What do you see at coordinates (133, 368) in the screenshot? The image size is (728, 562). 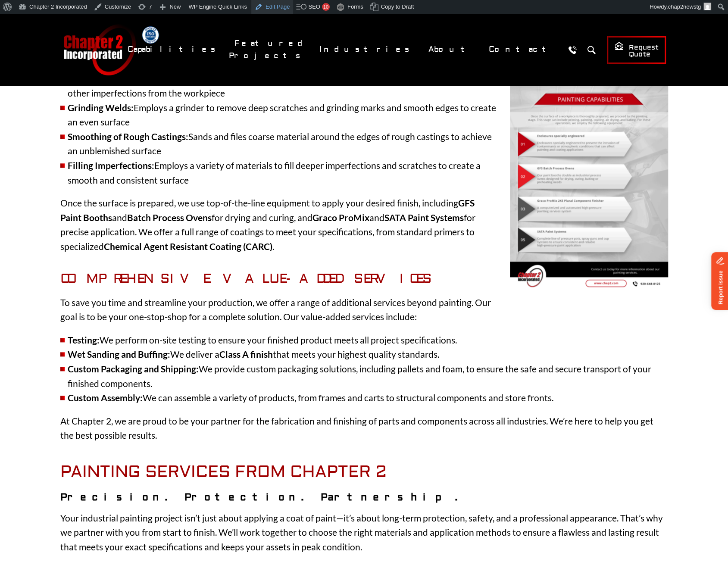 I see `strong: Custom Packaging and Shipping:` at bounding box center [133, 368].